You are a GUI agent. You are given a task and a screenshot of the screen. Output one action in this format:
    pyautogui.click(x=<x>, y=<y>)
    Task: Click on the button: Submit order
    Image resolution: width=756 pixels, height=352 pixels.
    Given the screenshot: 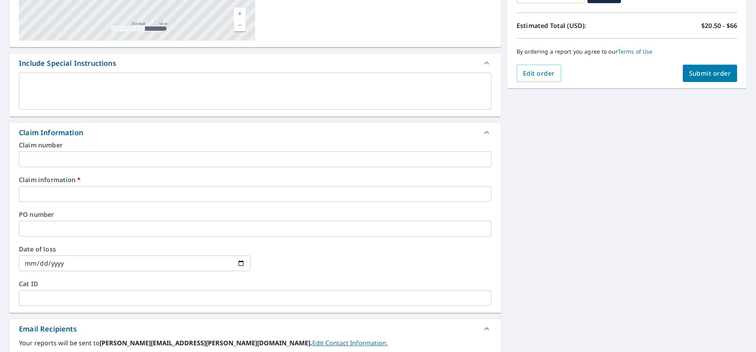 What is the action you would take?
    pyautogui.click(x=710, y=73)
    